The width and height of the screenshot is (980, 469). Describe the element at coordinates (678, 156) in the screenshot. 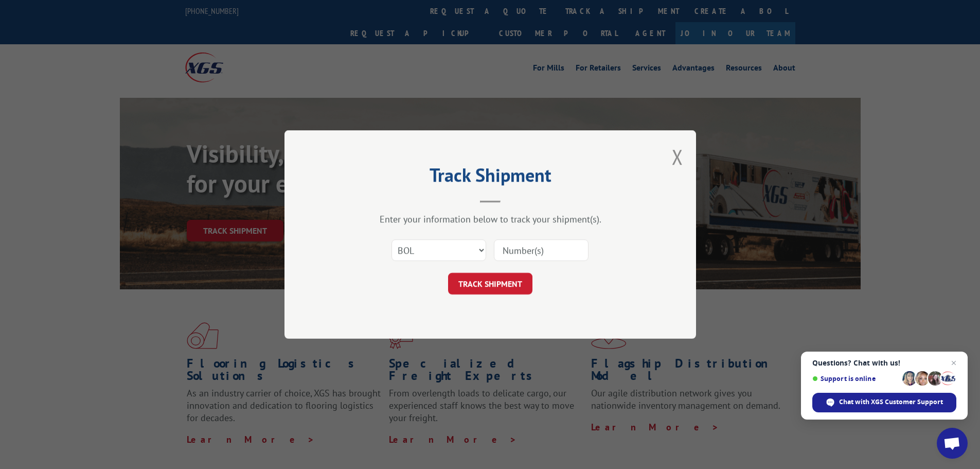

I see `button: Close modal` at that location.